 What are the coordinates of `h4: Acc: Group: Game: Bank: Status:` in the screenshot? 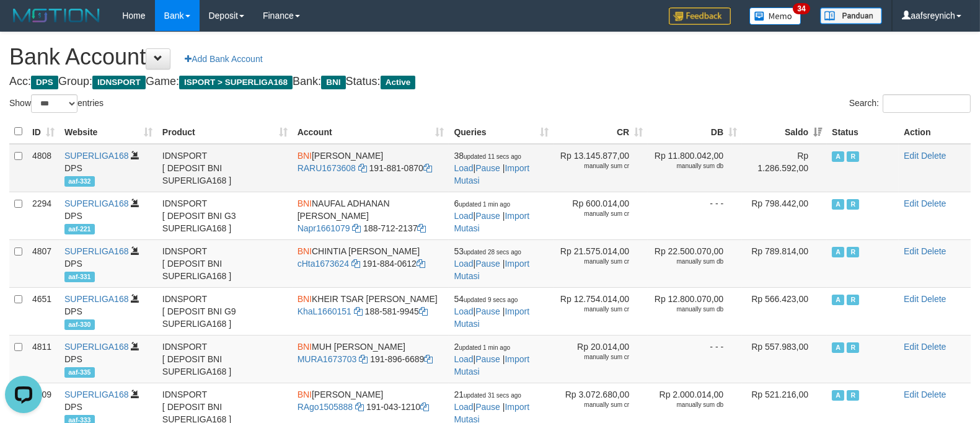 It's located at (490, 82).